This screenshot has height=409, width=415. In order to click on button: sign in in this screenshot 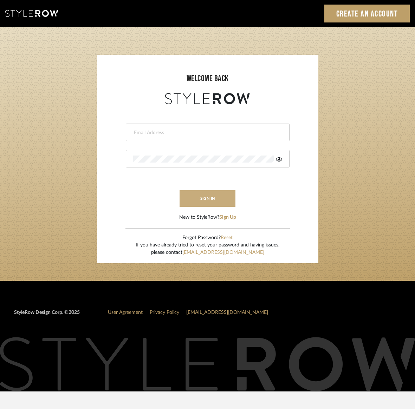, I will do `click(207, 198)`.